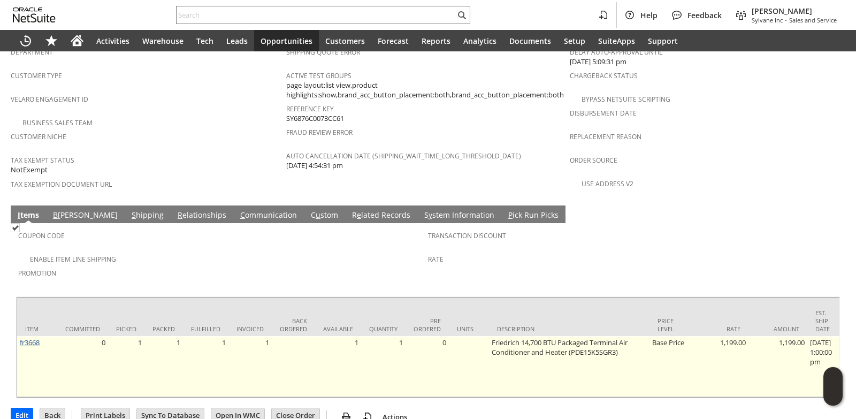 The image size is (856, 419). Describe the element at coordinates (242, 214) in the screenshot. I see `span: C` at that location.